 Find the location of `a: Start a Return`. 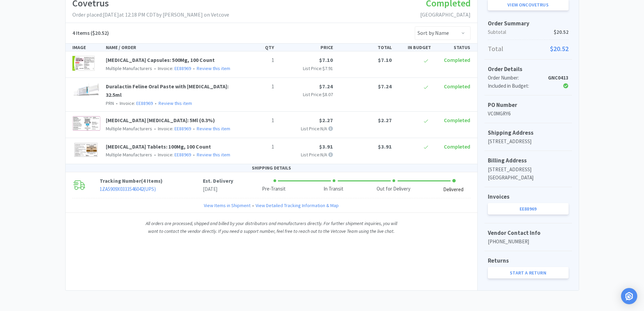

a: Start a Return is located at coordinates (528, 273).